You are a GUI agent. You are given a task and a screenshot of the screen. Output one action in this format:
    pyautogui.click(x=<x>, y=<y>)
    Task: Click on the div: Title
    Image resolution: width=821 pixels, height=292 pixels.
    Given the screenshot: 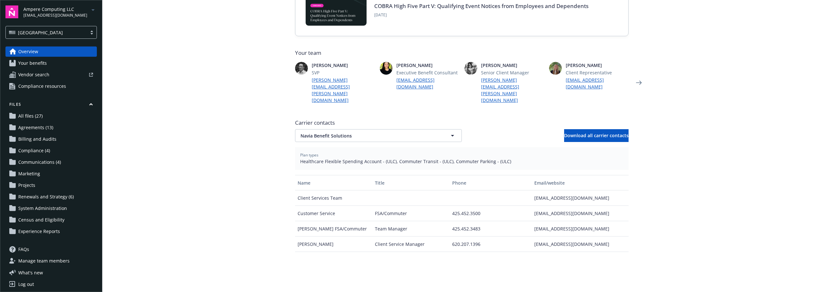 What is the action you would take?
    pyautogui.click(x=411, y=183)
    